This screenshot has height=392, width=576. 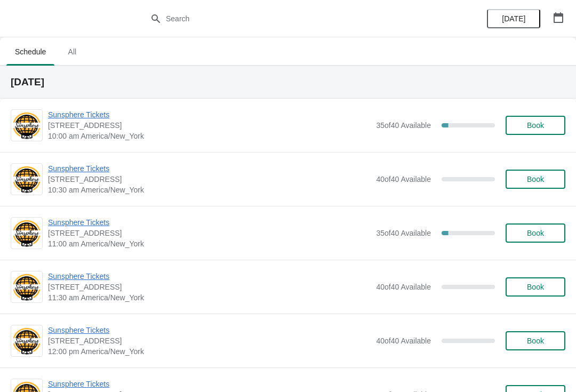 I want to click on span: 12:00 pm America/New_York, so click(x=209, y=352).